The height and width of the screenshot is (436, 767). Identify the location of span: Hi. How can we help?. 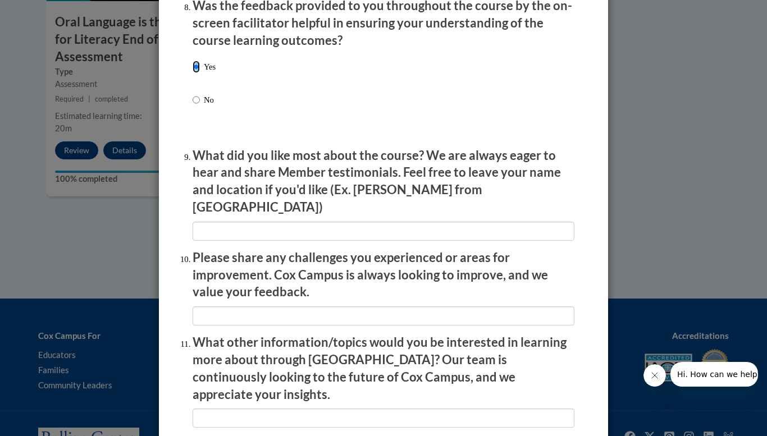
(49, 12).